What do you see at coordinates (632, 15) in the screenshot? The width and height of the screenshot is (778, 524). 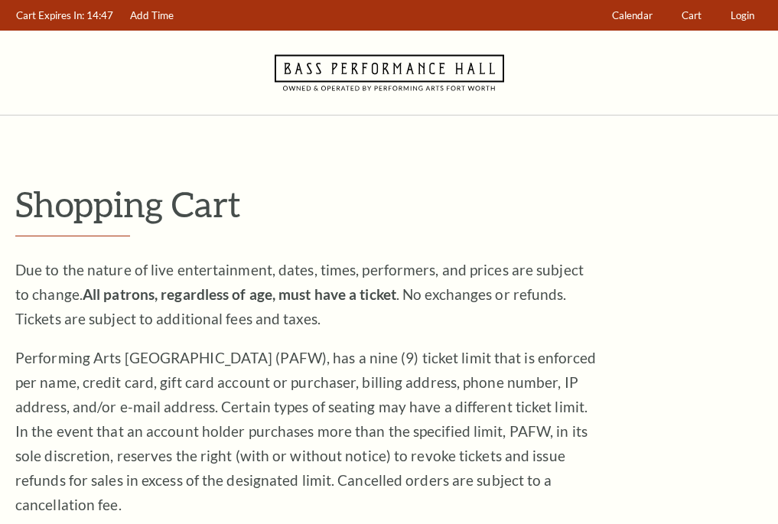 I see `span: Calendar` at bounding box center [632, 15].